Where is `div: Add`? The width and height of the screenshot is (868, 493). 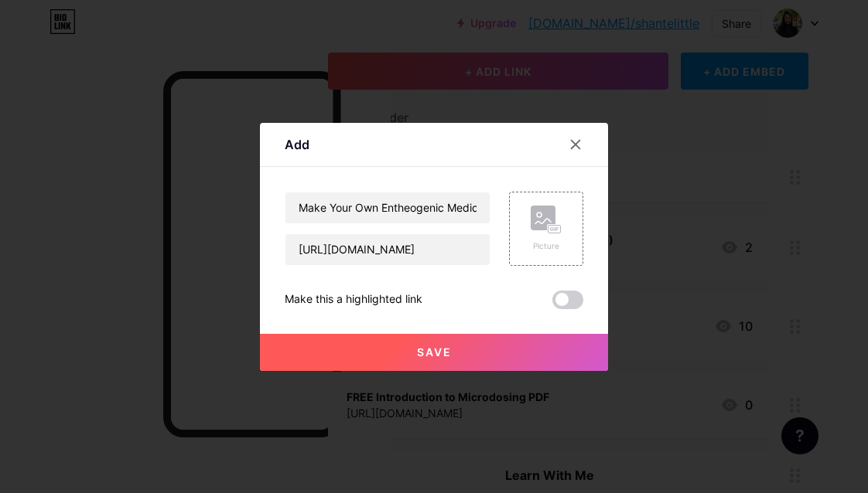
div: Add is located at coordinates (297, 145).